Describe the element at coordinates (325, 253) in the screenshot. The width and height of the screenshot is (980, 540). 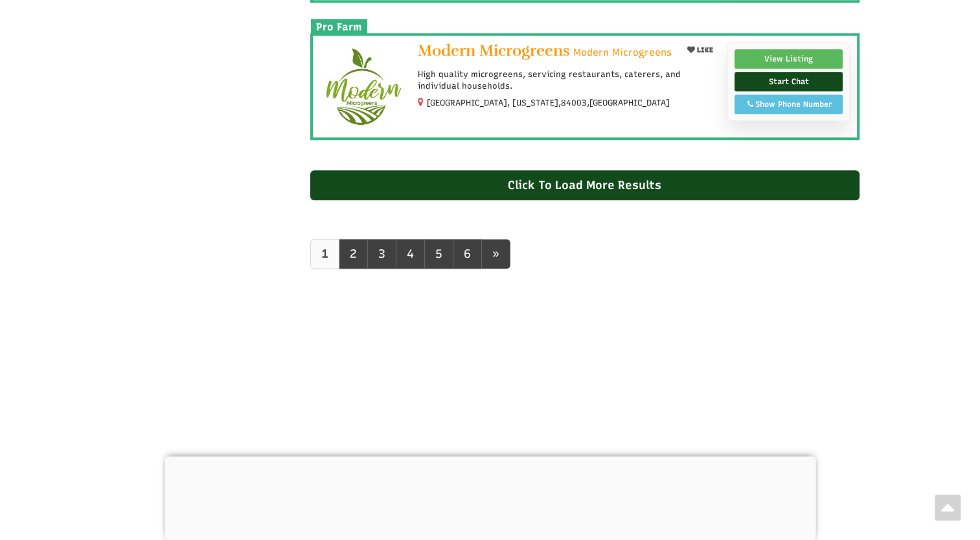
I see `b: 1` at that location.